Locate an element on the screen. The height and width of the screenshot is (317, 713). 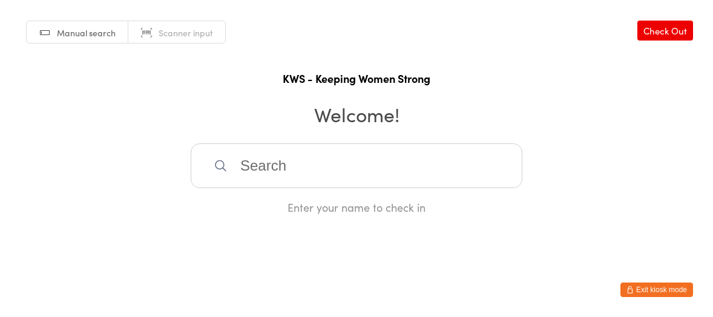
span: Manual search is located at coordinates (86, 33).